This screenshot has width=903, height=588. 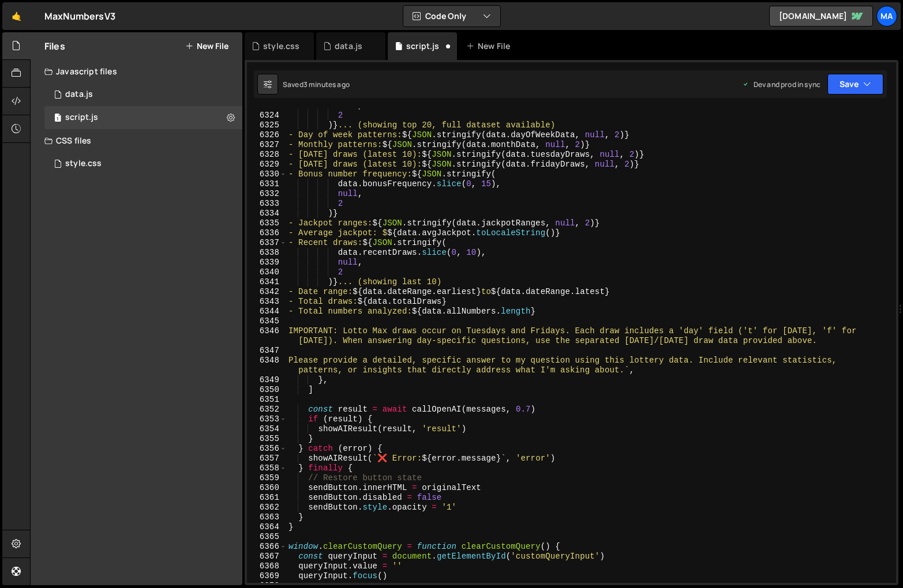 What do you see at coordinates (207, 47) in the screenshot?
I see `button: New File` at bounding box center [207, 47].